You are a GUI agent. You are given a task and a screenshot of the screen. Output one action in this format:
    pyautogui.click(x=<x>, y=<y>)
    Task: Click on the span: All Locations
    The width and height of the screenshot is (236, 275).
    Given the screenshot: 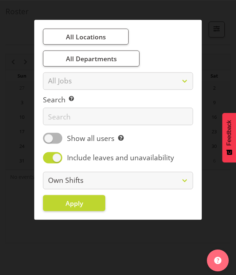 What is the action you would take?
    pyautogui.click(x=86, y=36)
    